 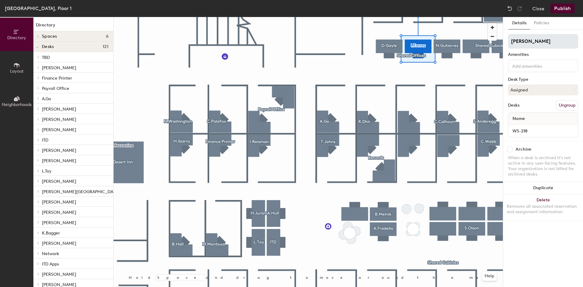 I want to click on div: Removes all associated reservation and assignment information, so click(x=543, y=209).